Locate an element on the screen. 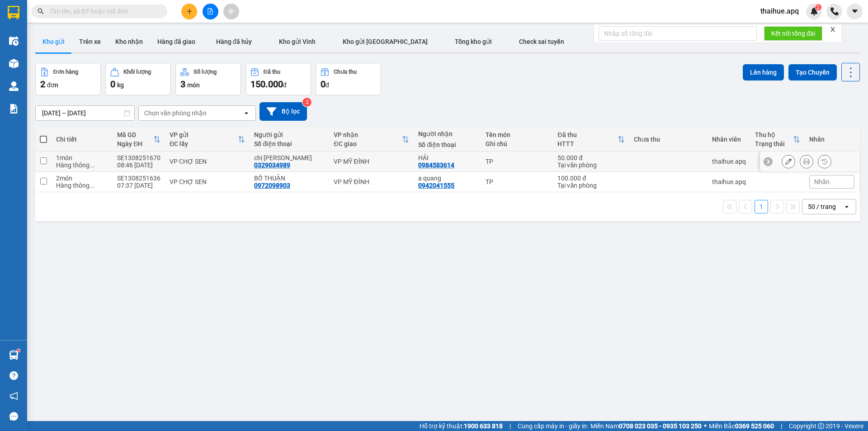 The image size is (868, 431). div: 50 / trang is located at coordinates (822, 207).